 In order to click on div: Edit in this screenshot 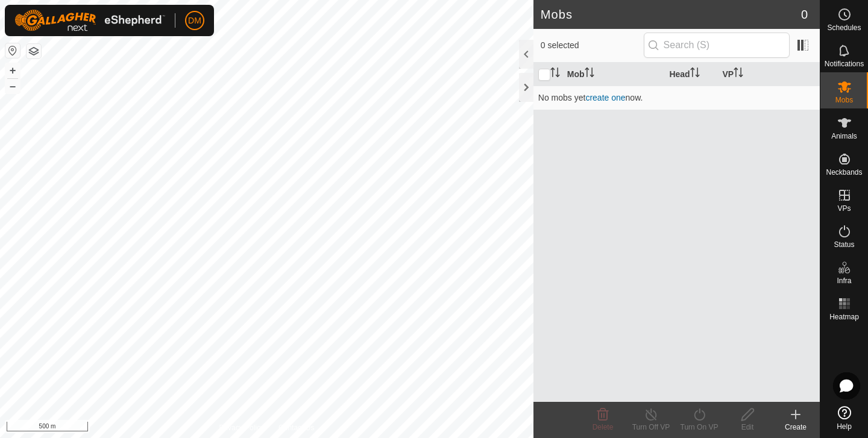, I will do `click(747, 427)`.